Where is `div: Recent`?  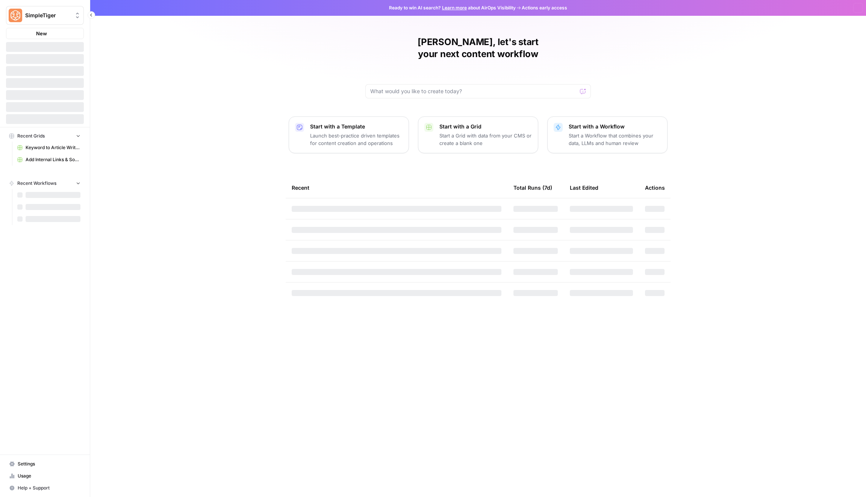
div: Recent is located at coordinates (396, 188).